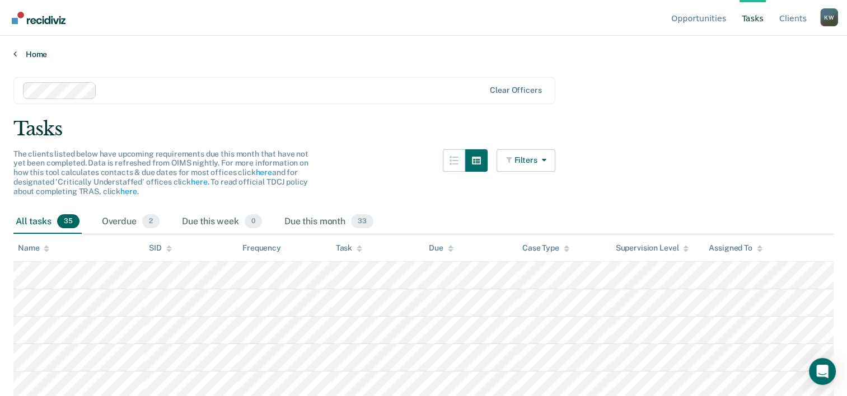 This screenshot has height=396, width=847. What do you see at coordinates (515, 90) in the screenshot?
I see `div: Clear officers` at bounding box center [515, 90].